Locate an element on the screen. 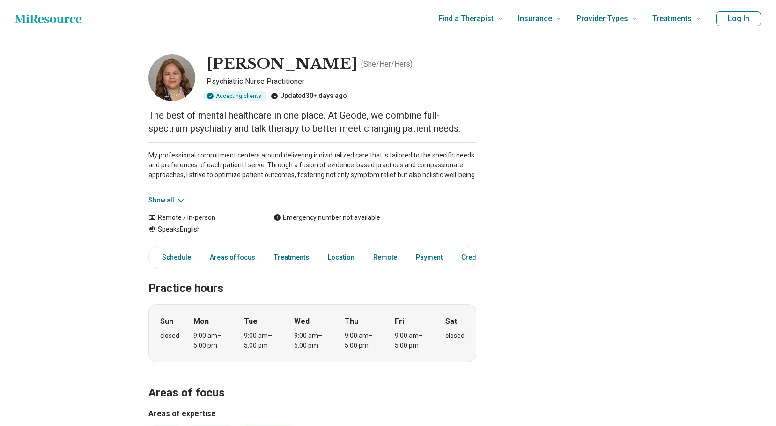 Image resolution: width=776 pixels, height=426 pixels. p: My professional commitment centers around delivering individualized care that is tailored to the ... is located at coordinates (312, 170).